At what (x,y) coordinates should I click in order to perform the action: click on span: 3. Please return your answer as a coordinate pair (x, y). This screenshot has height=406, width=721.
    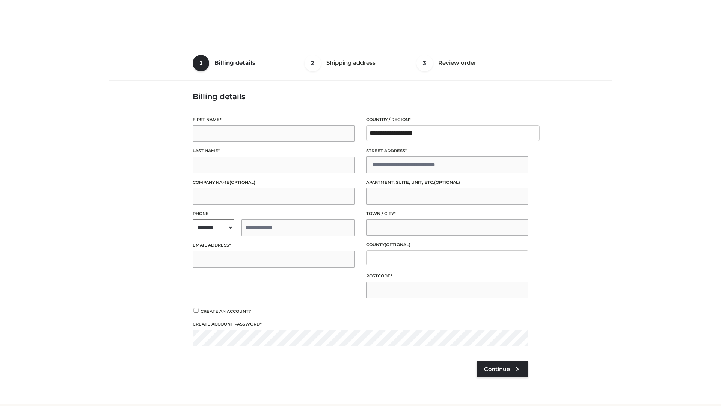
    Looking at the image, I should click on (425, 63).